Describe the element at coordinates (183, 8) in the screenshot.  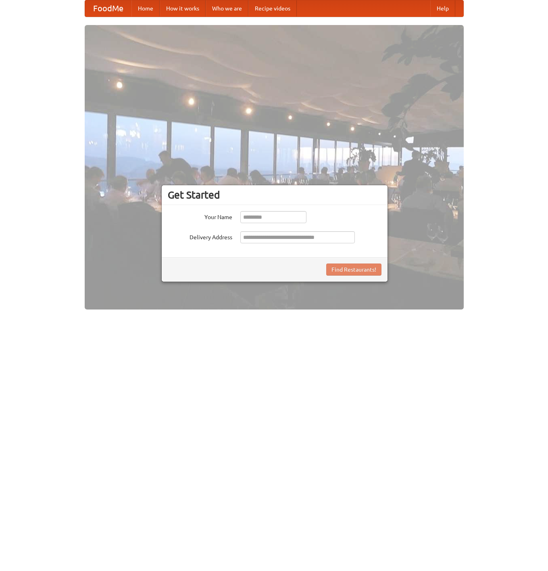
I see `a: How it works` at that location.